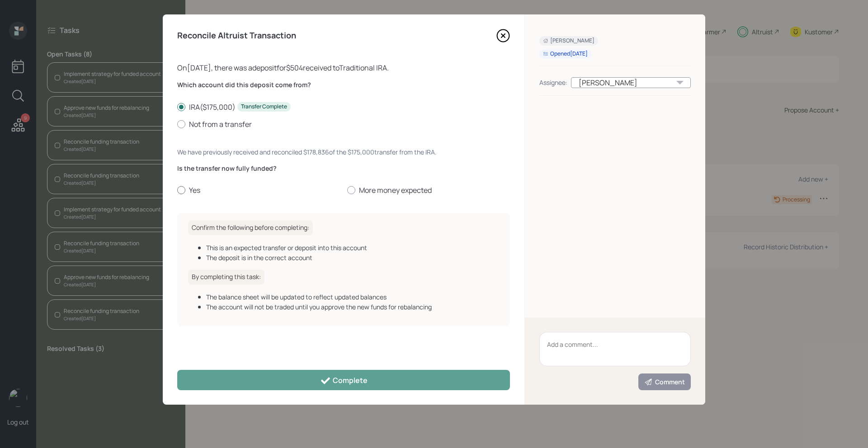 This screenshot has width=868, height=448. Describe the element at coordinates (344, 125) in the screenshot. I see `label: Not from a transfer` at that location.